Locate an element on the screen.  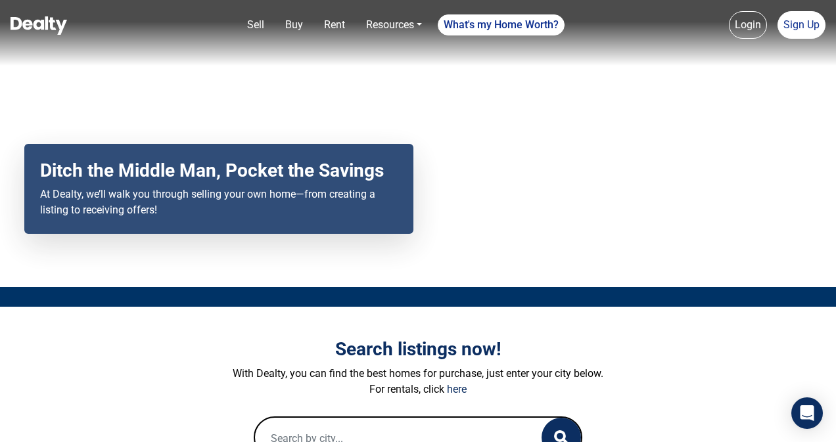
a: Sell is located at coordinates (256, 25).